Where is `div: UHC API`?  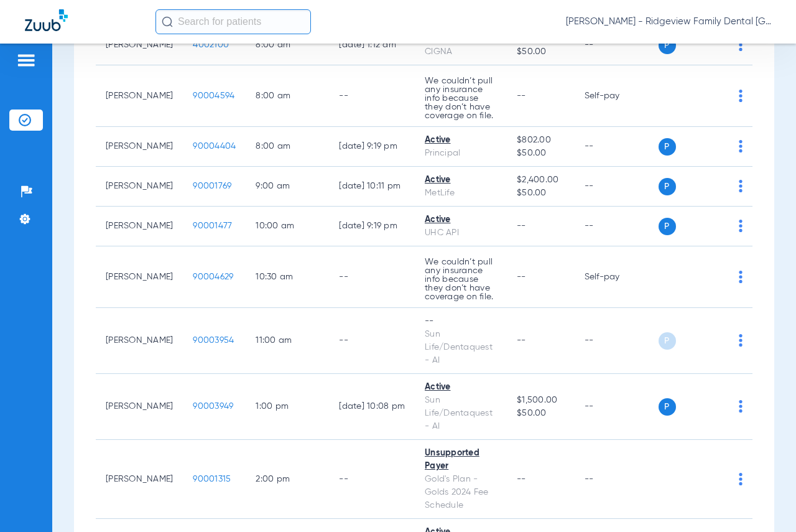
div: UHC API is located at coordinates (461, 233).